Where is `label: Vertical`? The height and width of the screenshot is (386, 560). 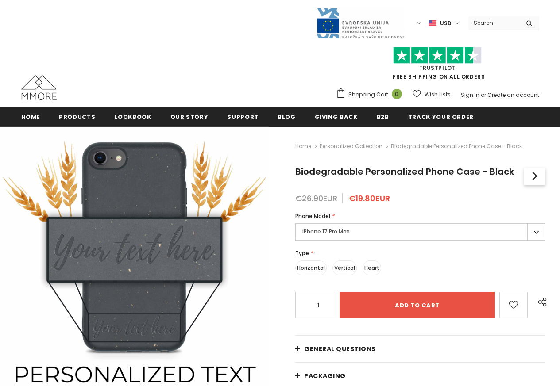
label: Vertical is located at coordinates (344, 268).